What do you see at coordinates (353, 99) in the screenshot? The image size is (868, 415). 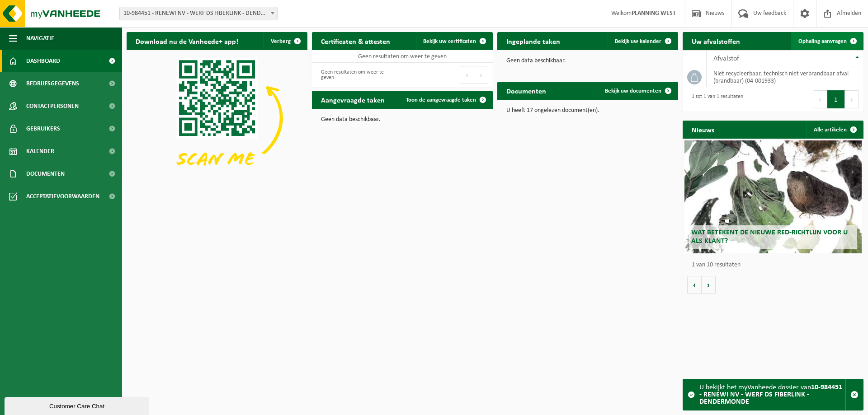 I see `h2: Aangevraagde taken` at bounding box center [353, 99].